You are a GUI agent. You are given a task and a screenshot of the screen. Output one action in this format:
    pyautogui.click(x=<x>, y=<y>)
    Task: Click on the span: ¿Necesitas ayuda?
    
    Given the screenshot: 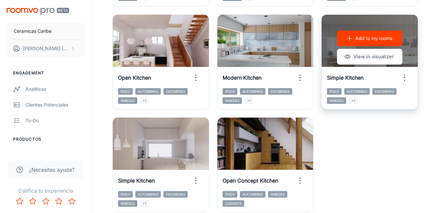 What is the action you would take?
    pyautogui.click(x=52, y=169)
    